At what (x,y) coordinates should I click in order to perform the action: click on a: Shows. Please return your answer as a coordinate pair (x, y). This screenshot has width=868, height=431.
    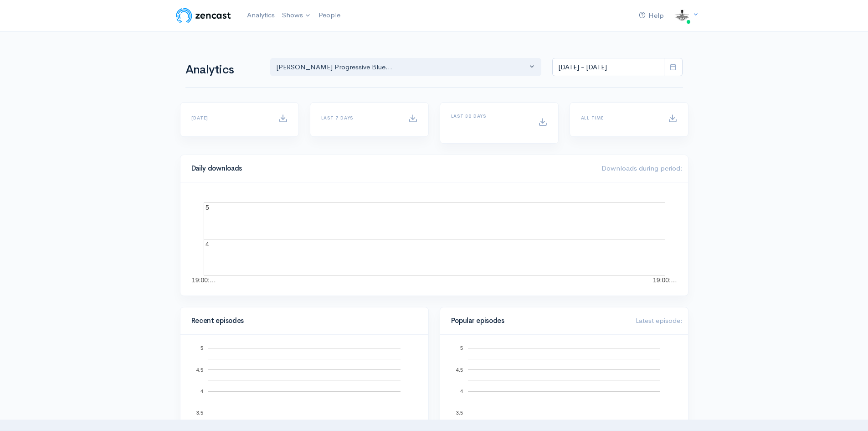
    Looking at the image, I should click on (297, 15).